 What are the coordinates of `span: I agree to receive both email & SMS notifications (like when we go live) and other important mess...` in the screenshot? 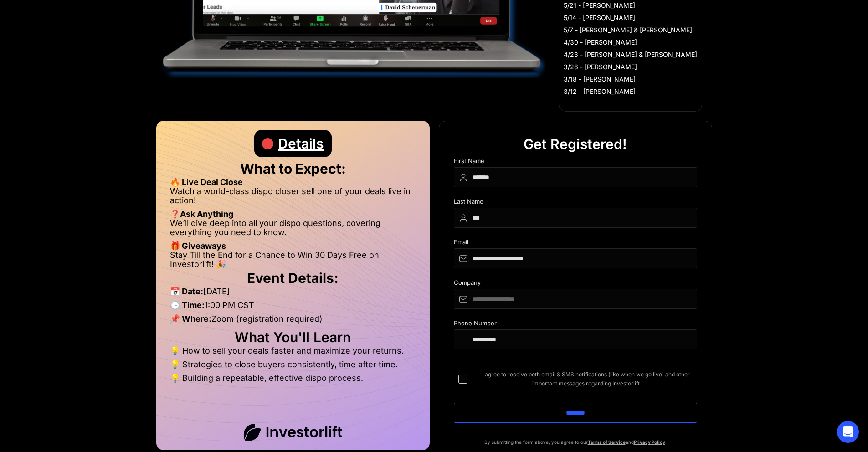 It's located at (586, 380).